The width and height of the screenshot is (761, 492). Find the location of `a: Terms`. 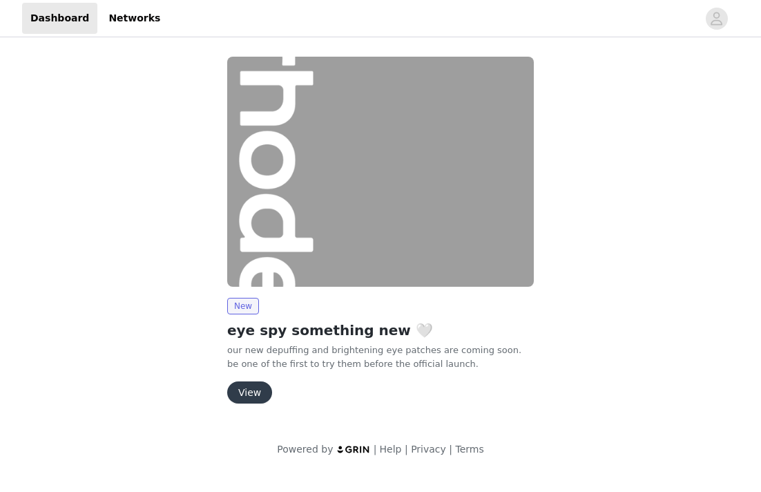

a: Terms is located at coordinates (469, 449).